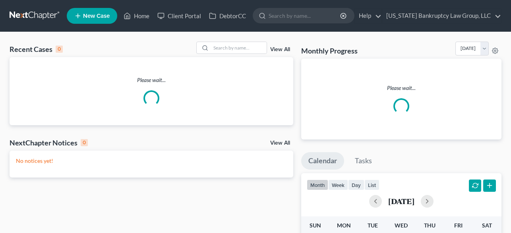 The height and width of the screenshot is (233, 511). I want to click on span: New Case, so click(96, 16).